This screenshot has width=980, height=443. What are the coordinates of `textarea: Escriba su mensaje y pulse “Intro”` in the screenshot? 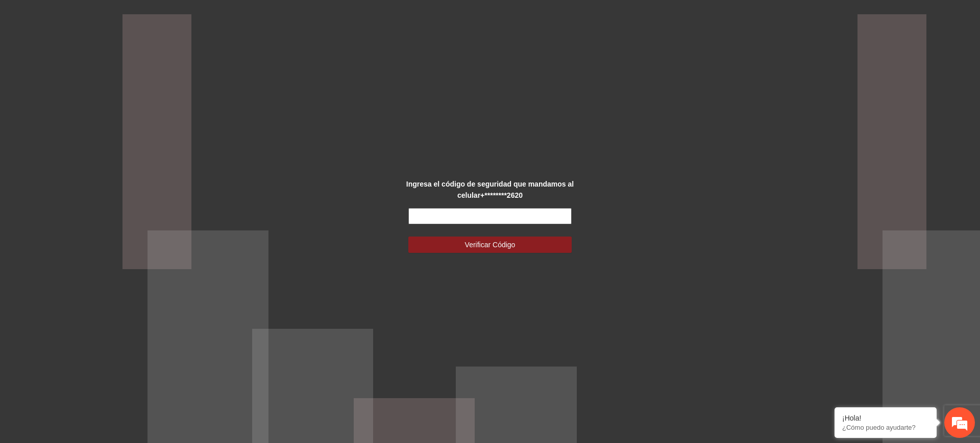 It's located at (100, 296).